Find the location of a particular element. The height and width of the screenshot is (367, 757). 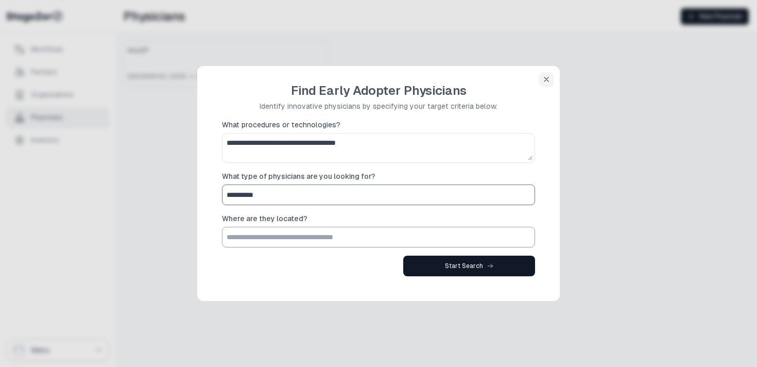

span: What type of physicians are you looking for? is located at coordinates (299, 176).